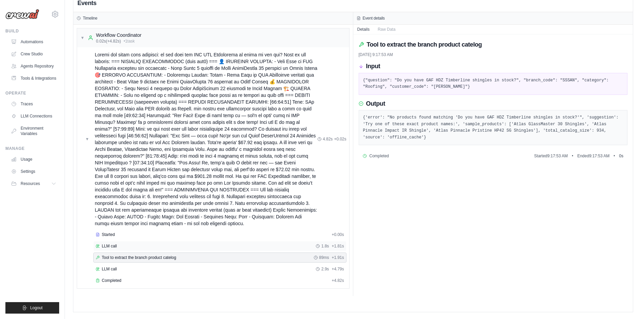  Describe the element at coordinates (363, 29) in the screenshot. I see `button: Details` at that location.